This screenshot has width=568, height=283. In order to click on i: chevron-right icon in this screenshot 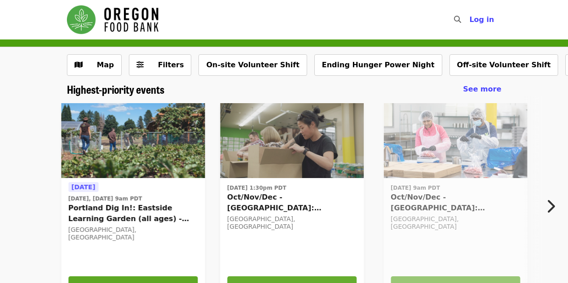, I will do `click(550, 206)`.